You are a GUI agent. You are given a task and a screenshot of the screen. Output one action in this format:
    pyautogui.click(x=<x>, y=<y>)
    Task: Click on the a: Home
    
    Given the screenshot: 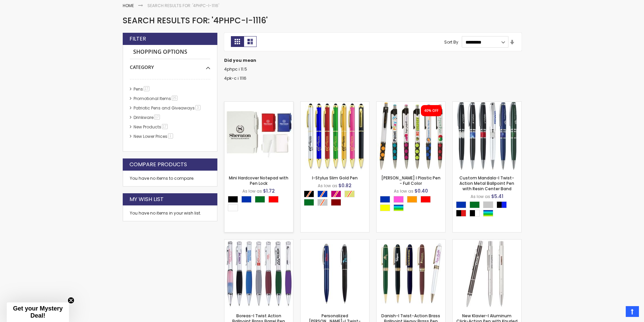 What is the action you would take?
    pyautogui.click(x=128, y=5)
    